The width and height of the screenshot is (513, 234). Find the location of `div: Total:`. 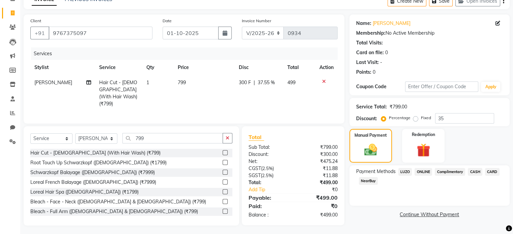

div: Total: is located at coordinates (268, 183).